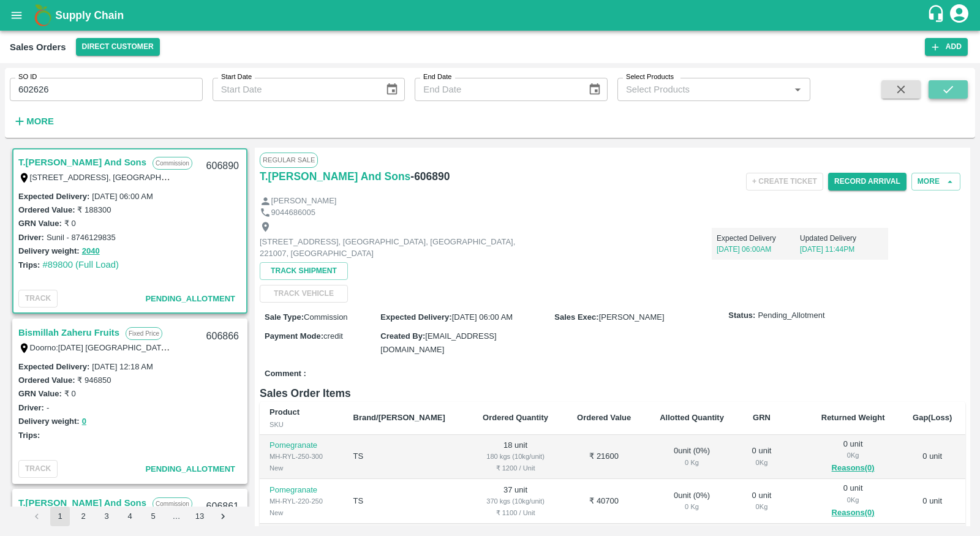 The image size is (980, 536). I want to click on label: Select Products, so click(650, 77).